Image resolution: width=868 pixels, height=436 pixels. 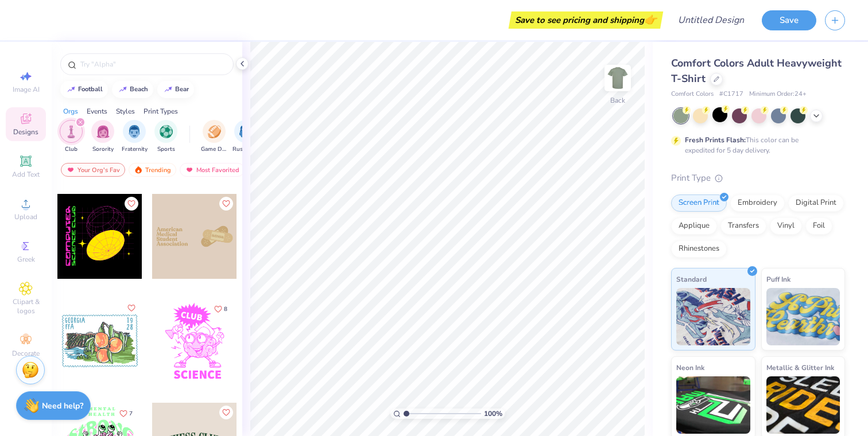 What do you see at coordinates (246, 131) in the screenshot?
I see `img: Rush & Bid Image` at bounding box center [246, 131].